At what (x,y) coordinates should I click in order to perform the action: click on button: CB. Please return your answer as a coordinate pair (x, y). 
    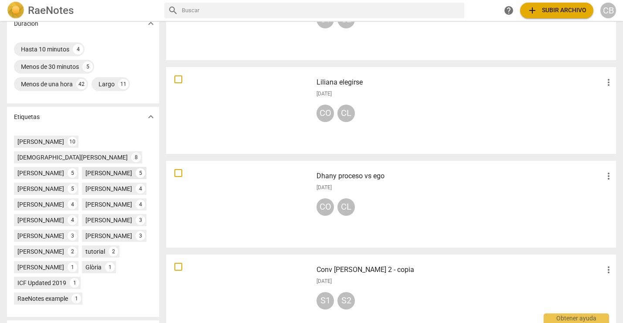
    Looking at the image, I should click on (608, 10).